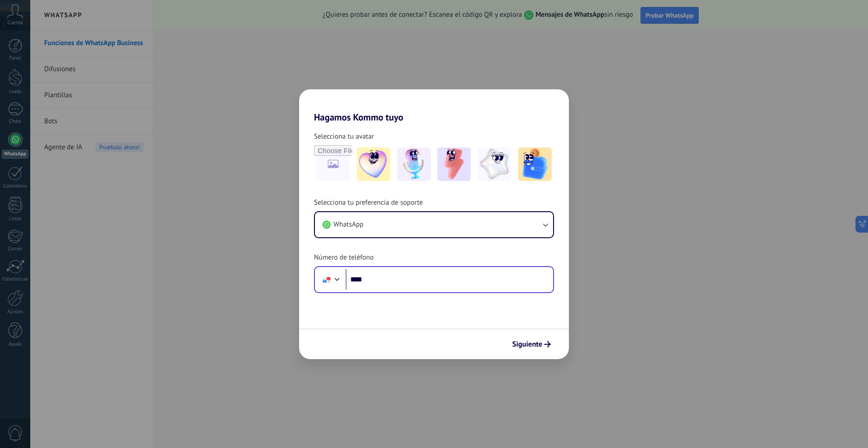 The image size is (868, 448). I want to click on img: -4.jpeg, so click(495, 164).